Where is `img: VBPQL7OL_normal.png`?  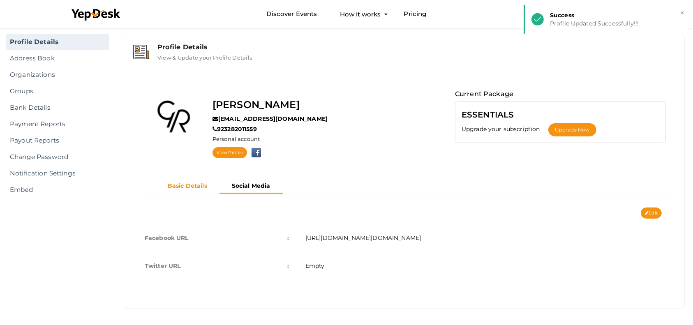
img: VBPQL7OL_normal.png is located at coordinates (173, 120).